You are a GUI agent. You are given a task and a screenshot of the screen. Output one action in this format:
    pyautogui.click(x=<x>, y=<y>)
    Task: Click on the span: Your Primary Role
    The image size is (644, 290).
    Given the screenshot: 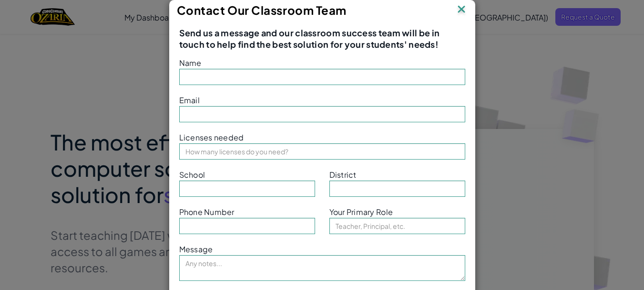 What is the action you would take?
    pyautogui.click(x=361, y=211)
    